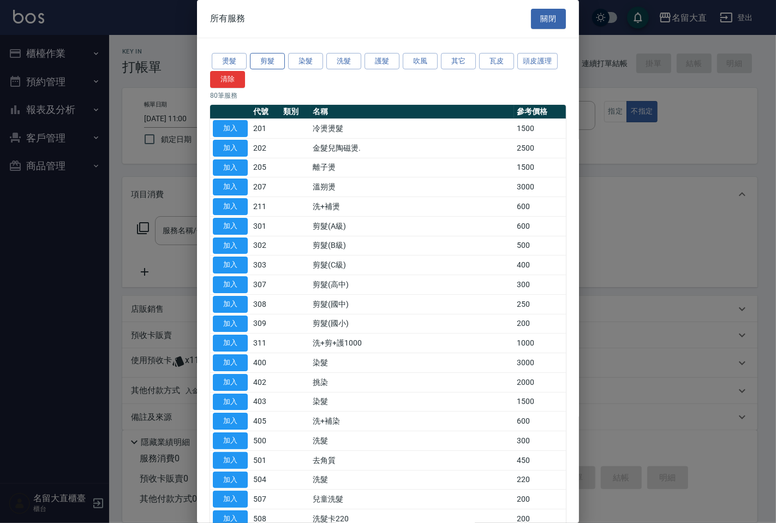 The image size is (776, 523). Describe the element at coordinates (295, 112) in the screenshot. I see `th: 類別` at that location.